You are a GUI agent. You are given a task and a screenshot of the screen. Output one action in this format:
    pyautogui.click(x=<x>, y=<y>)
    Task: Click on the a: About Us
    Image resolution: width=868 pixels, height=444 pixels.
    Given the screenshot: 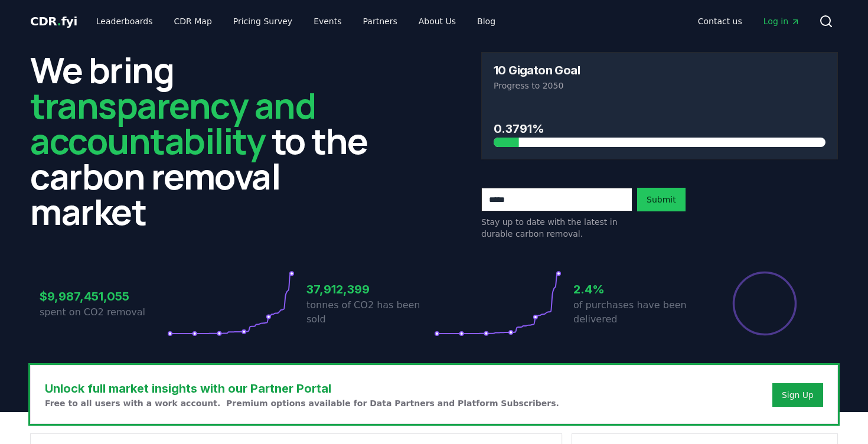 What is the action you would take?
    pyautogui.click(x=437, y=21)
    